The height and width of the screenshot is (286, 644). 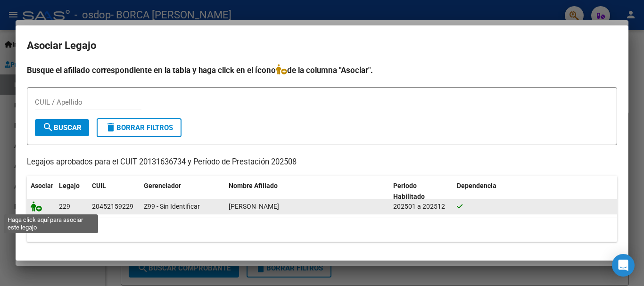 I want to click on h4: Busque el afiliado correspondiente en la tabla y haga click en el ícono de la columna "Asociar"., so click(x=322, y=70).